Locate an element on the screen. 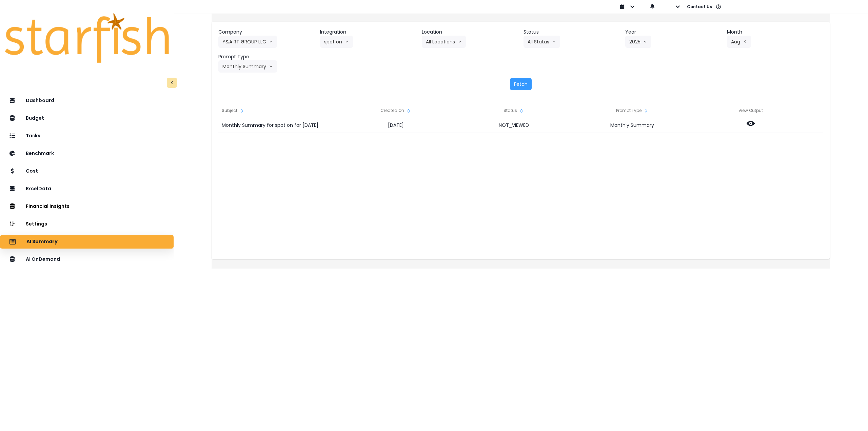 The height and width of the screenshot is (431, 868). p: Budget is located at coordinates (35, 118).